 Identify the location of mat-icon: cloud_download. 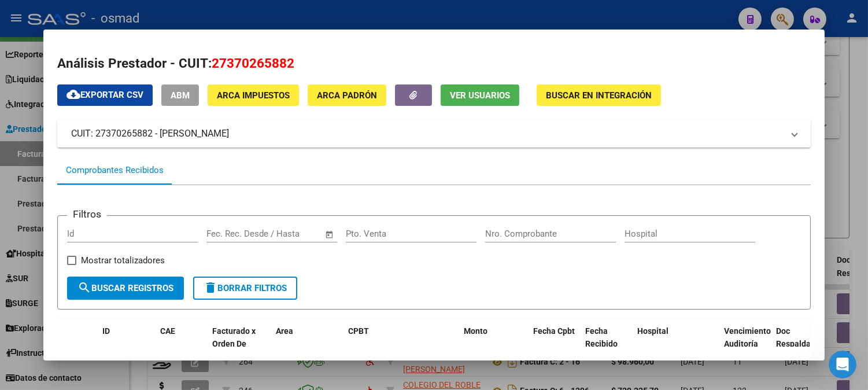
(73, 95).